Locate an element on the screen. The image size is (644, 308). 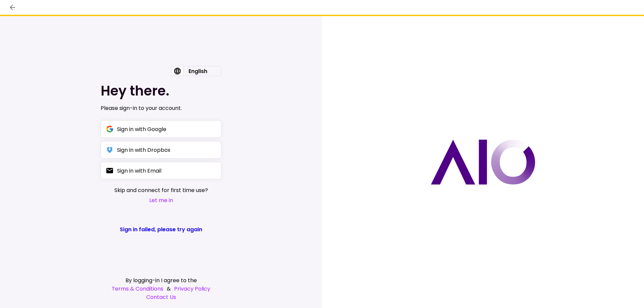
div: Please sign-in to your account. is located at coordinates (161, 108).